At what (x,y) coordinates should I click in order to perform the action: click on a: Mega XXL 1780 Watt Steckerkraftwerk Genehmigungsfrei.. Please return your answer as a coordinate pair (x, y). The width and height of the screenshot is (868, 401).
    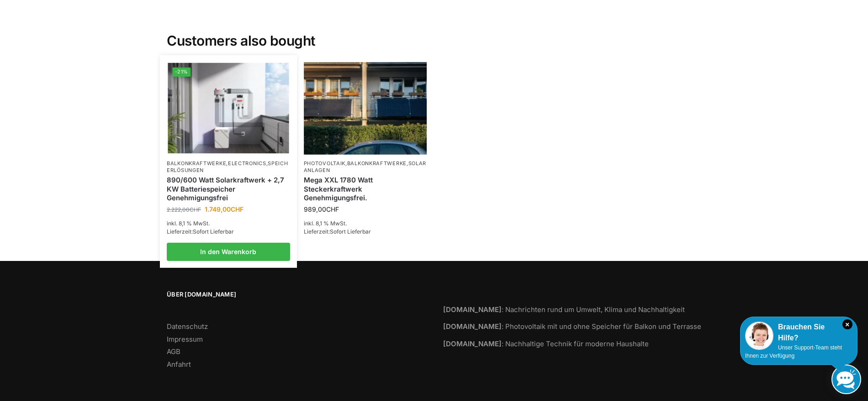
    Looking at the image, I should click on (366, 189).